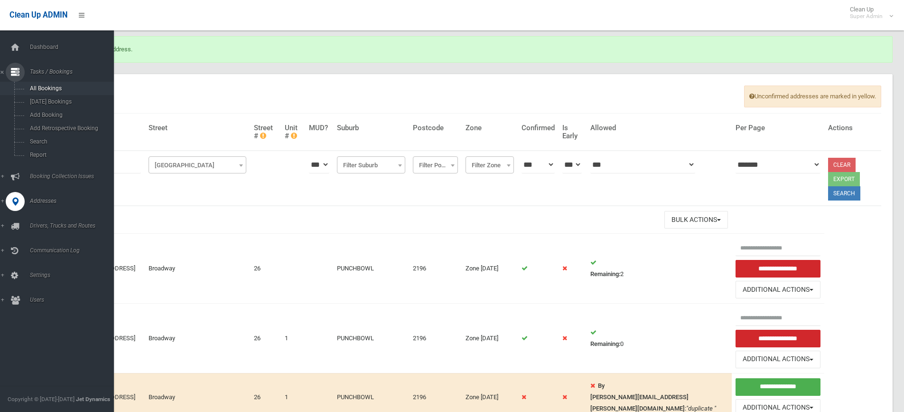 This screenshot has width=904, height=412. I want to click on span: Clean Up ADMIN, so click(38, 15).